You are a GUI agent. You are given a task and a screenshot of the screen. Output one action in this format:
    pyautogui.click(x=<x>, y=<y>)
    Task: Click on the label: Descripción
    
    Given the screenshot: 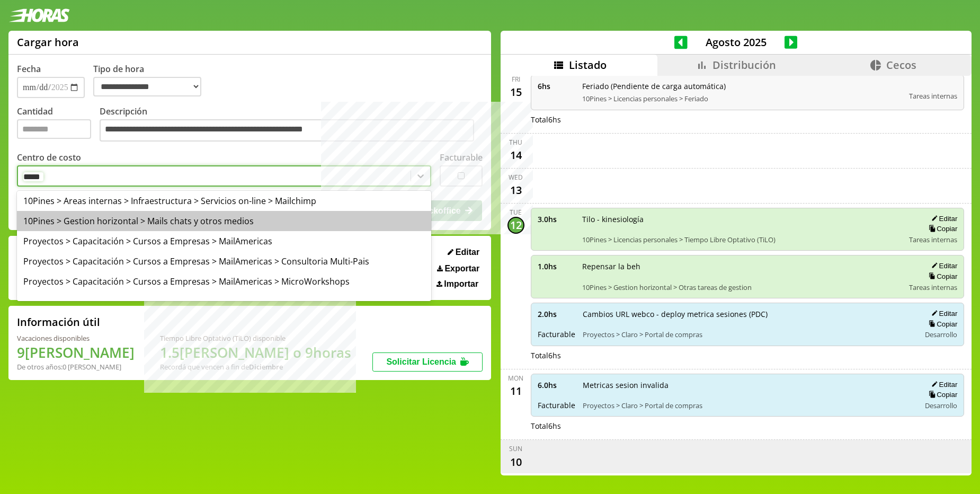 What is the action you would take?
    pyautogui.click(x=291, y=125)
    